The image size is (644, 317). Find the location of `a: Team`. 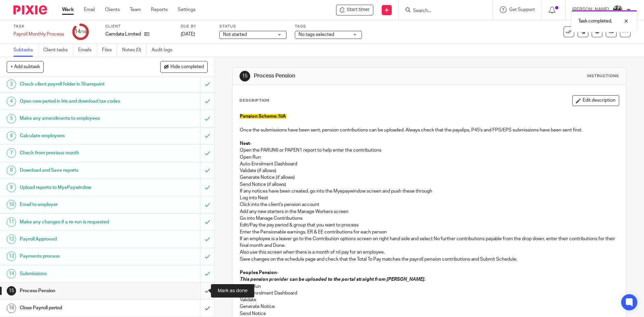

a: Team is located at coordinates (135, 10).